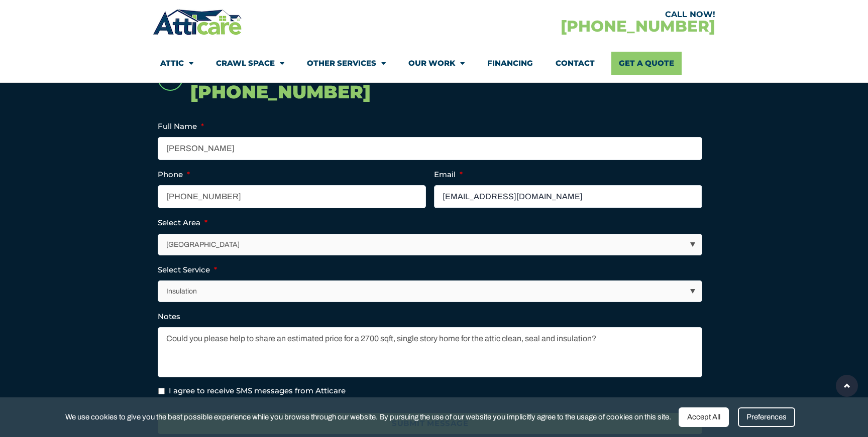  What do you see at coordinates (187, 270) in the screenshot?
I see `label: Select Service` at bounding box center [187, 270].